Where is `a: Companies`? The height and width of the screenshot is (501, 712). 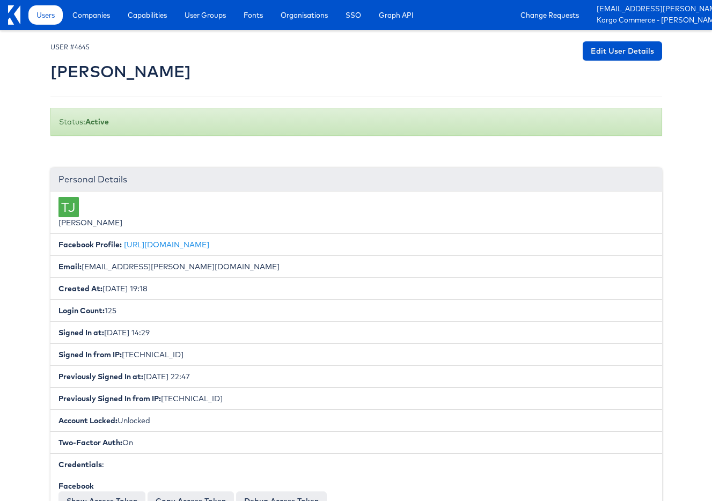 a: Companies is located at coordinates (91, 15).